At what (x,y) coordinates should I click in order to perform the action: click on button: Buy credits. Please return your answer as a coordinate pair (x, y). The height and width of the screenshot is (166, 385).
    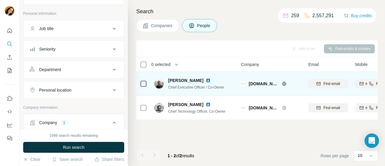
    Looking at the image, I should click on (358, 16).